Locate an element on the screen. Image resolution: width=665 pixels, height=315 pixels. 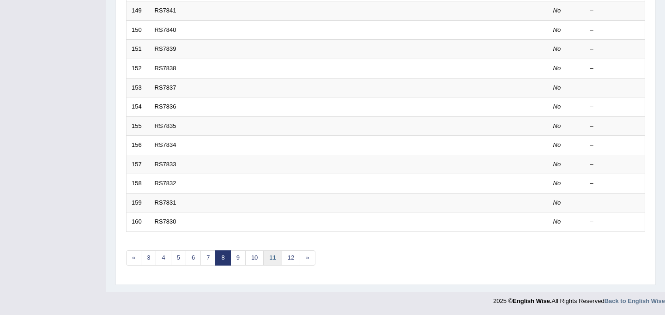
a: 12 is located at coordinates (291, 258).